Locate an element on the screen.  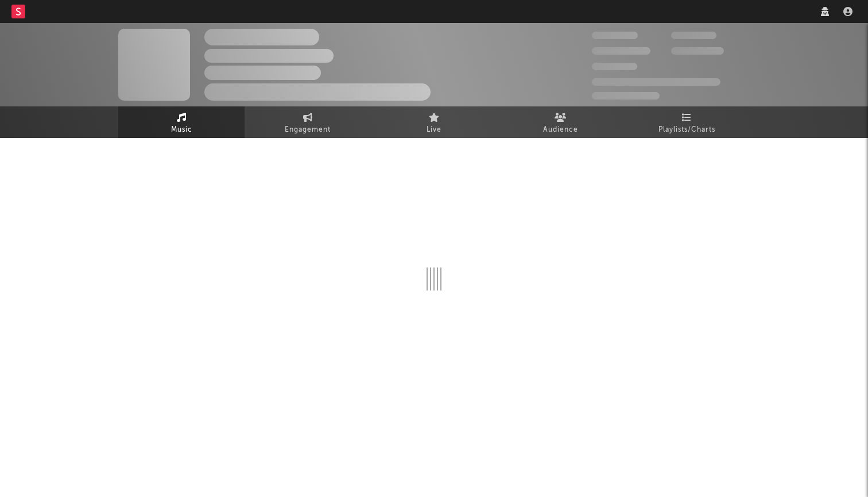
span: Jump Score: 85.0 is located at coordinates (626, 95).